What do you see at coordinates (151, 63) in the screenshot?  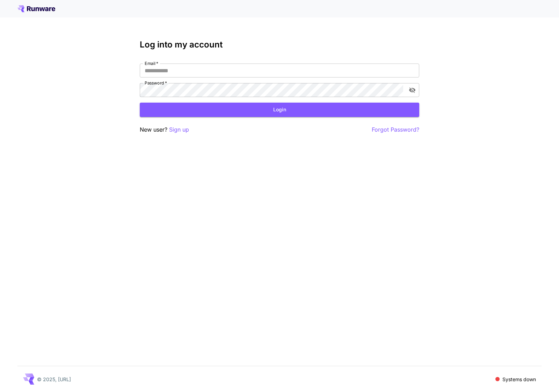 I see `label: Email` at bounding box center [151, 63].